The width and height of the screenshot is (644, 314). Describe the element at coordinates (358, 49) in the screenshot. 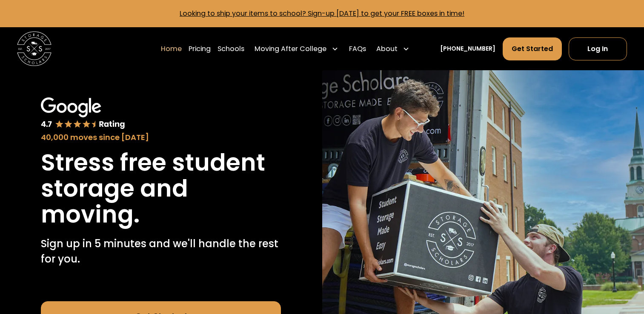

I see `a: FAQs` at that location.